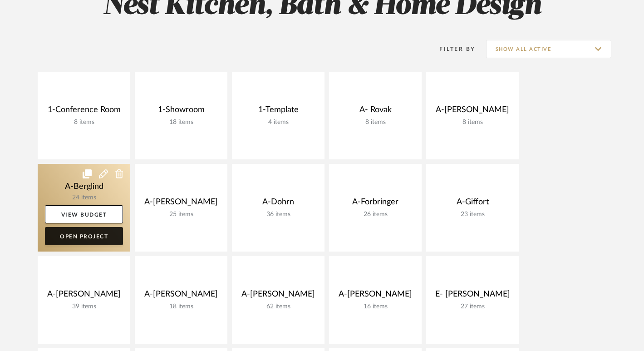 The image size is (644, 351). I want to click on div: A-Forbringer, so click(375, 204).